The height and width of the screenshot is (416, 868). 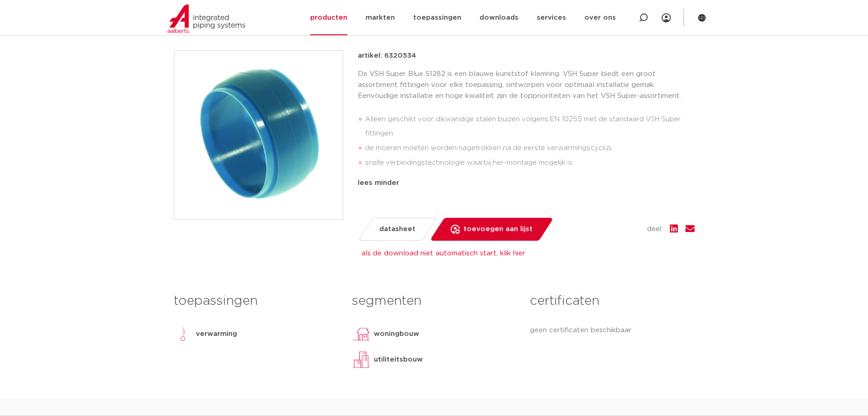 What do you see at coordinates (530, 148) in the screenshot?
I see `li: de moeren moeten worden nagetrokken na de eerste verwarmingscyclus` at bounding box center [530, 148].